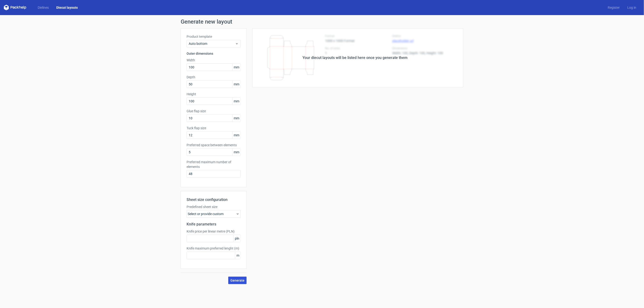 The width and height of the screenshot is (644, 308). I want to click on span: Auto bottom, so click(212, 43).